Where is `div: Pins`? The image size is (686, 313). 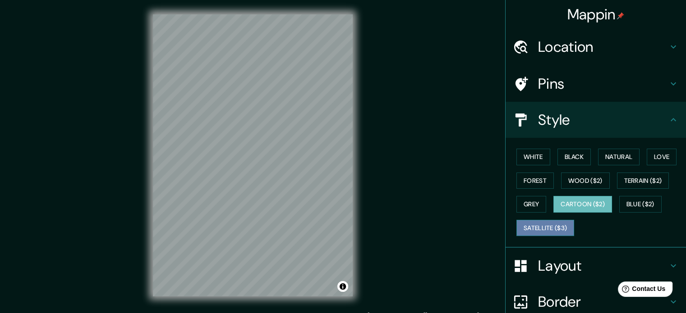 div: Pins is located at coordinates (595, 84).